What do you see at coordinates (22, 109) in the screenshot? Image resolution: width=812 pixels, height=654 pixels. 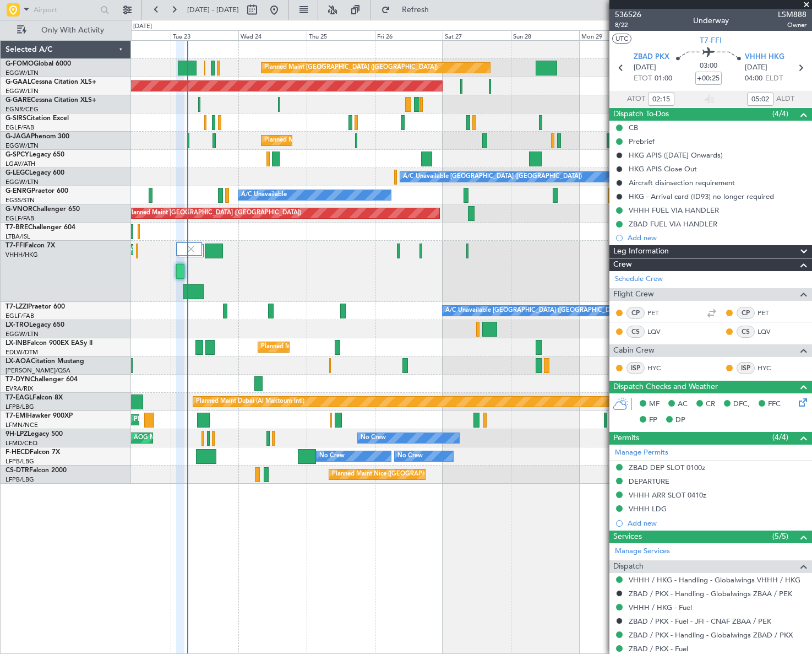 I see `a: EGNR/CEG` at bounding box center [22, 109].